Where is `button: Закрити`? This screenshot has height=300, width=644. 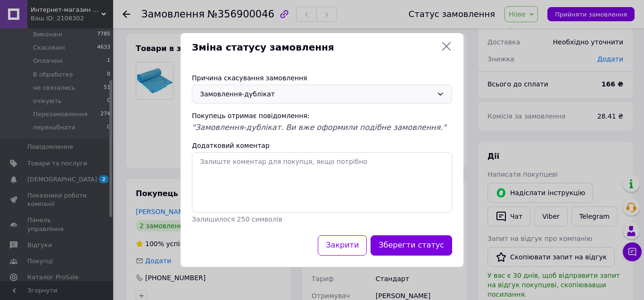
button: Закрити is located at coordinates (342, 245).